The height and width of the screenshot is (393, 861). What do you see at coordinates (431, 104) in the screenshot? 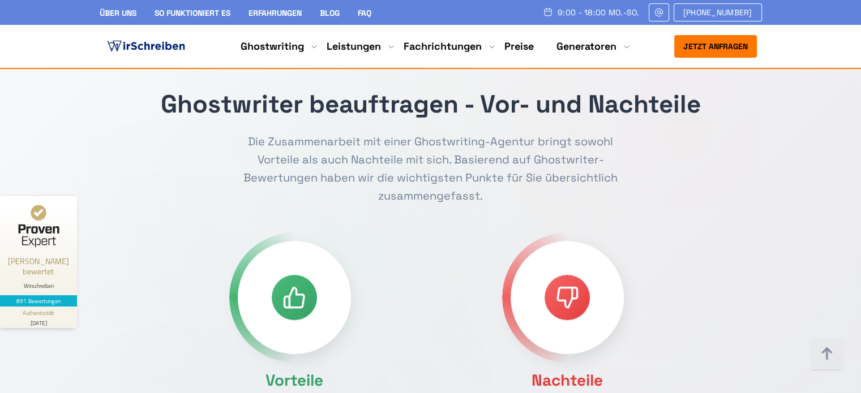
I see `h2: Ghostwriter beauftragen - Vor- und Nachteile` at bounding box center [431, 104].